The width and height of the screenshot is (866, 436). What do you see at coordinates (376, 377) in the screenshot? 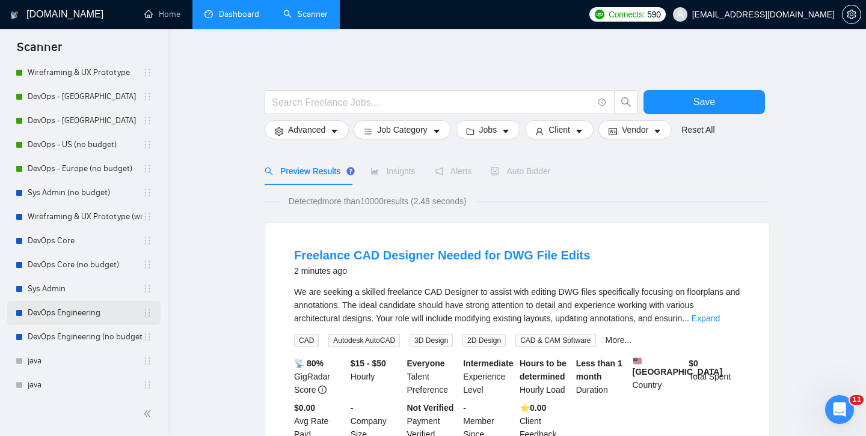
I see `div: Hourly` at bounding box center [376, 377].